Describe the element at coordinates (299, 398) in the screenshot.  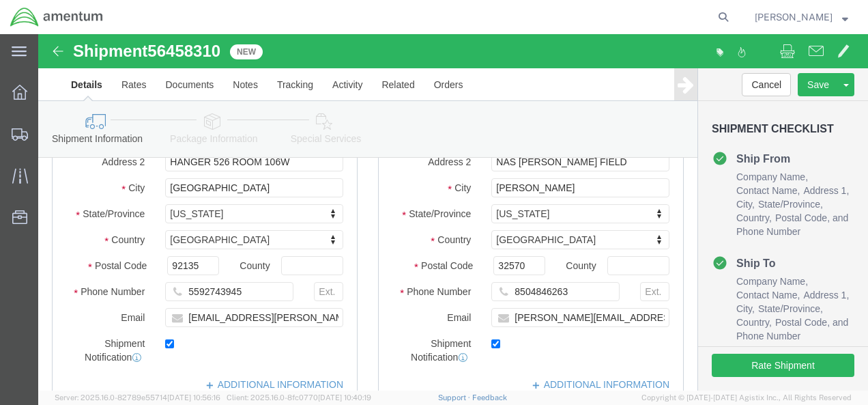
I see `span: Client: 2025.16.0-8fc0770` at that location.